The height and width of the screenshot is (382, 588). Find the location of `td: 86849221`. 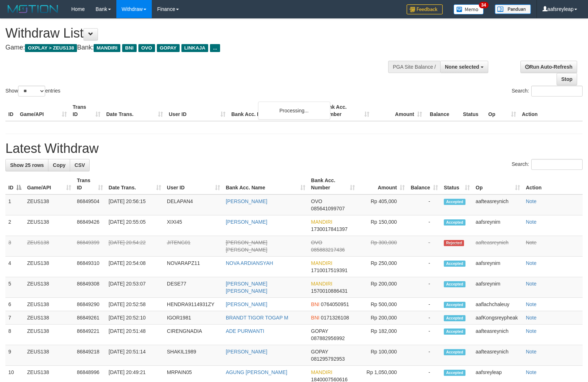

td: 86849221 is located at coordinates (90, 334).